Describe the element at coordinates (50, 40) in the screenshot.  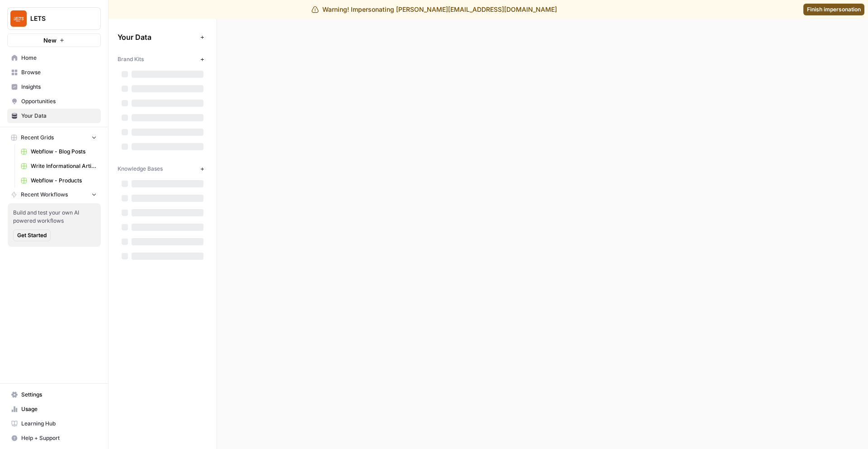
I see `span: New` at that location.